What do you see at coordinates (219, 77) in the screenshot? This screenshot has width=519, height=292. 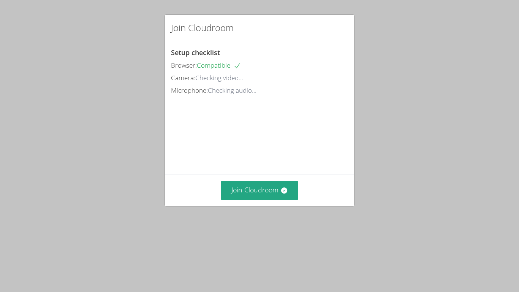 I see `span: Checking video...` at bounding box center [219, 77].